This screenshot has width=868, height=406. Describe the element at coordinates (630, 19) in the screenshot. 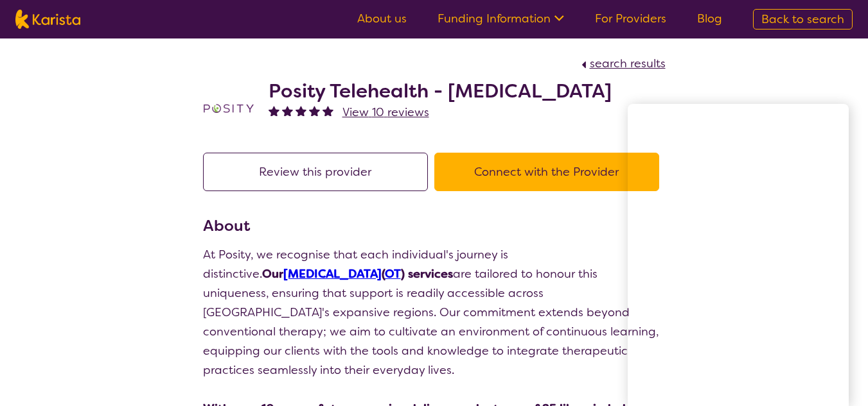

I see `a: For Providers` at that location.